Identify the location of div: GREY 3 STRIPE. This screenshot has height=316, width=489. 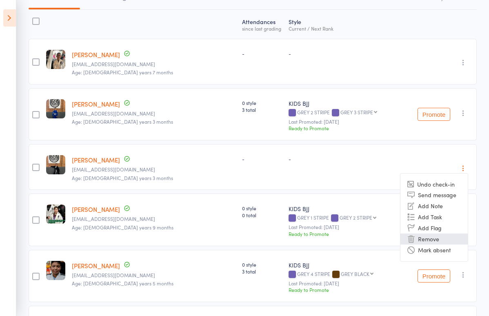
(357, 112).